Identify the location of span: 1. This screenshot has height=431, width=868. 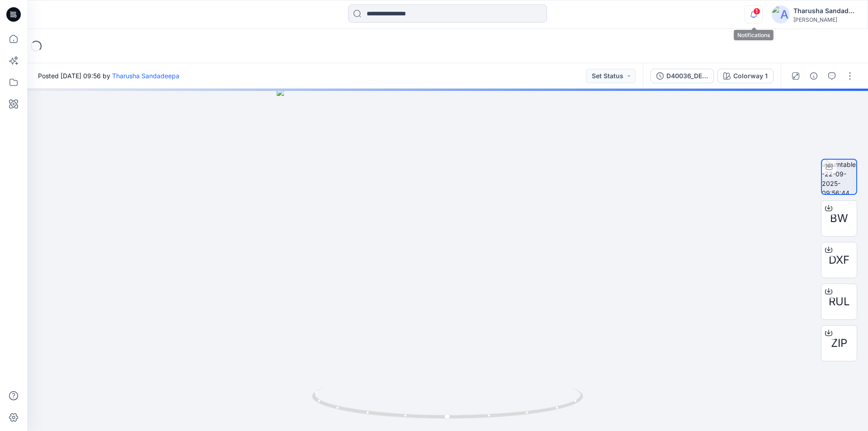
(757, 12).